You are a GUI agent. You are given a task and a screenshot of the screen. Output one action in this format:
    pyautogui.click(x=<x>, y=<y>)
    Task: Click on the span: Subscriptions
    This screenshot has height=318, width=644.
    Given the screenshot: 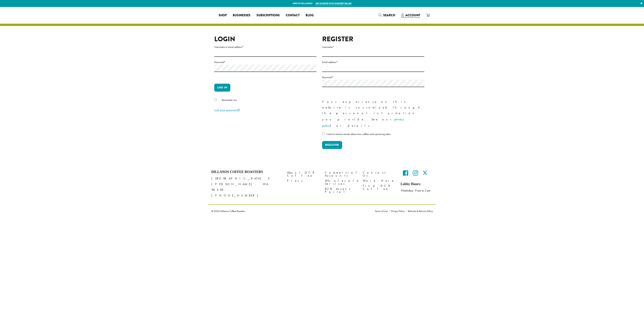 What is the action you would take?
    pyautogui.click(x=268, y=15)
    